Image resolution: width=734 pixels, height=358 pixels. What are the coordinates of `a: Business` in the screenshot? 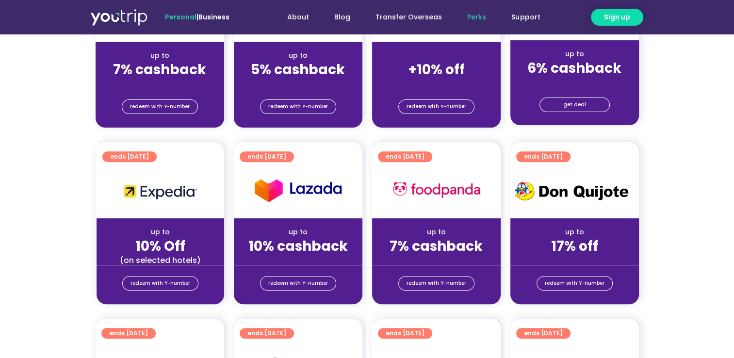 It's located at (214, 17).